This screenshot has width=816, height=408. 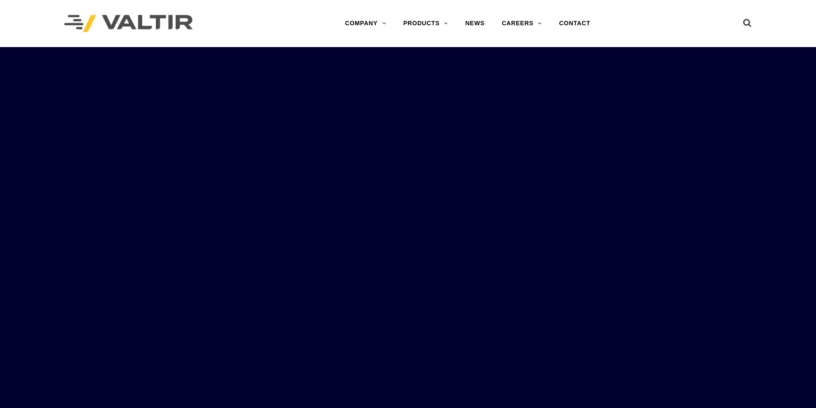 I want to click on a: NEWS, so click(x=474, y=24).